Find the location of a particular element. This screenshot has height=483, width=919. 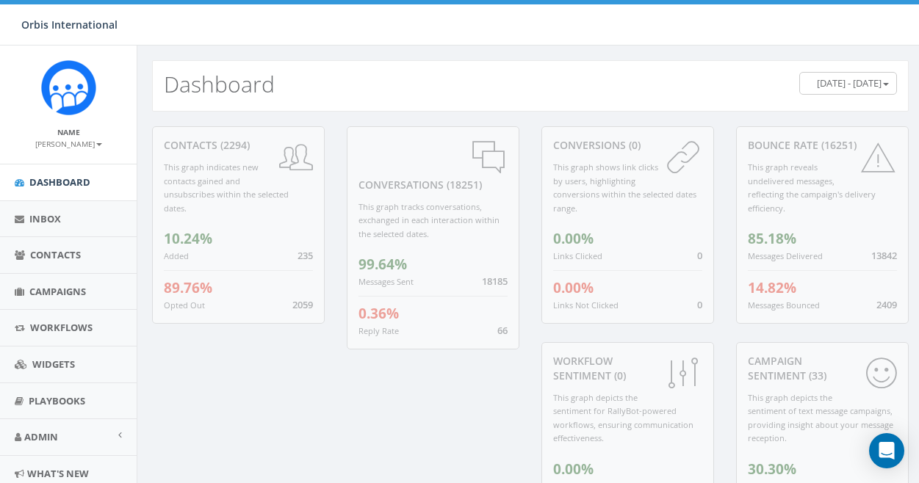

span: (2294) is located at coordinates (233, 145).